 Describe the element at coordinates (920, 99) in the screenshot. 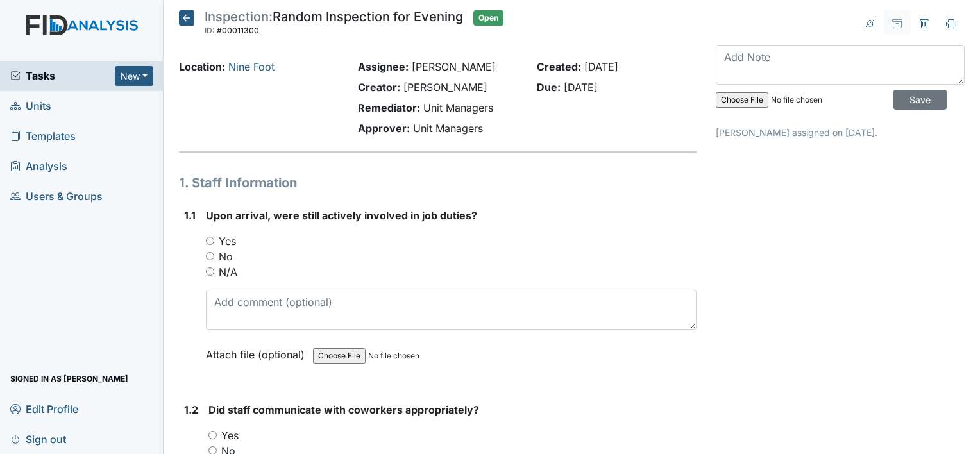

I see `input: Save` at that location.